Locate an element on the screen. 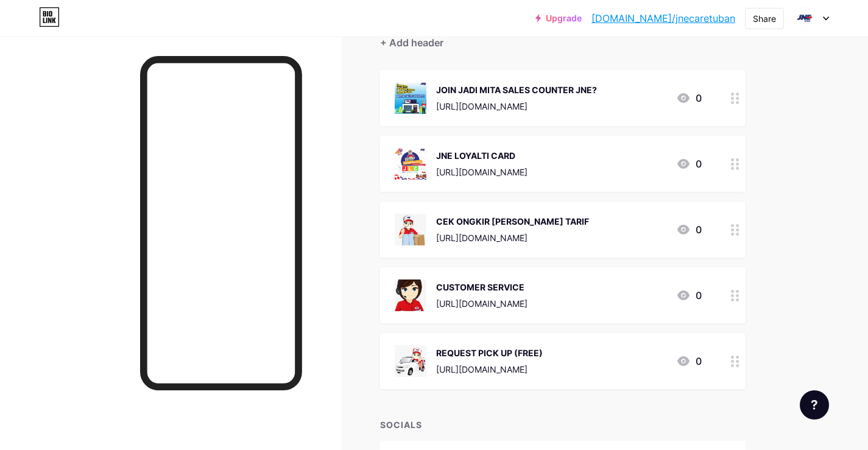 The width and height of the screenshot is (868, 450). div: JNE LOYALTI CARD is located at coordinates (482, 156).